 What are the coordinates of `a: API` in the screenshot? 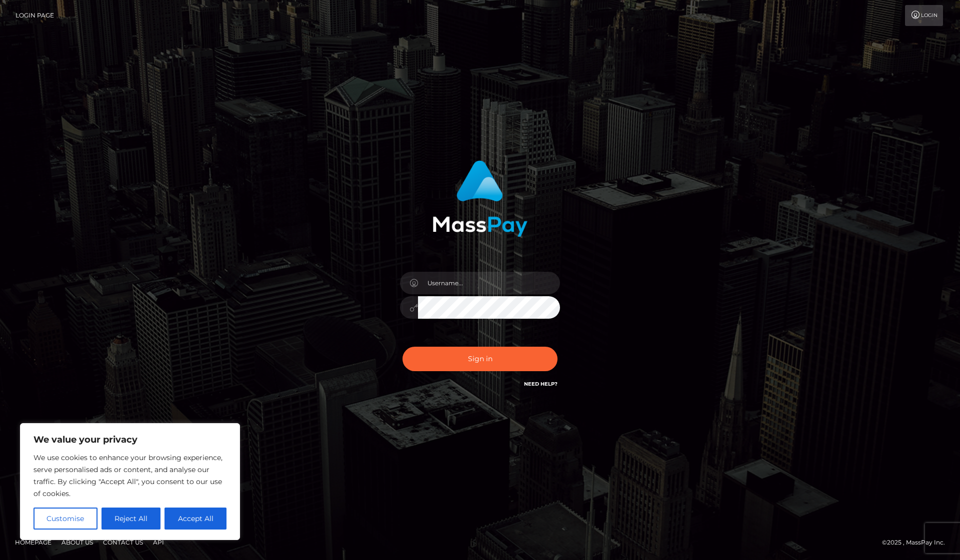 It's located at (158, 542).